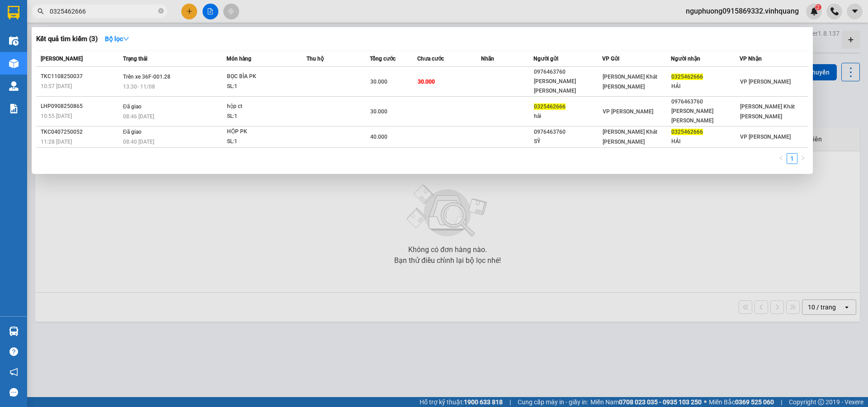 The width and height of the screenshot is (868, 407). What do you see at coordinates (41, 12) in the screenshot?
I see `span: search` at bounding box center [41, 12].